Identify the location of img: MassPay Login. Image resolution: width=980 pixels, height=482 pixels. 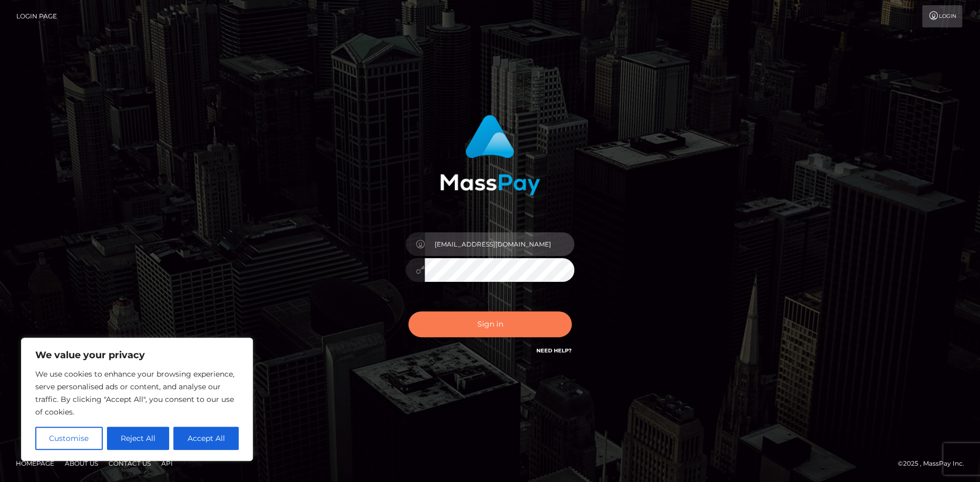
(490, 155).